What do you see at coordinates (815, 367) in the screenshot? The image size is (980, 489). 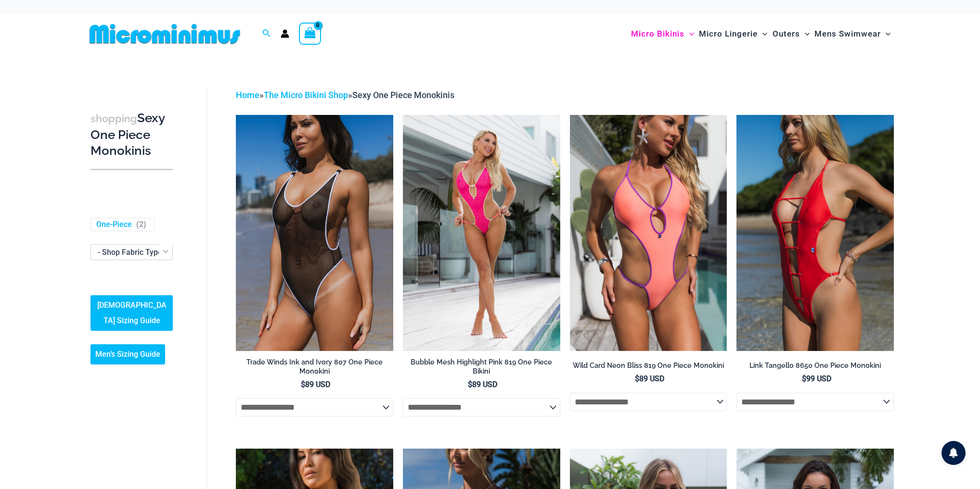 I see `a: Link Tangello 8650 One Piece Monokini` at bounding box center [815, 367].